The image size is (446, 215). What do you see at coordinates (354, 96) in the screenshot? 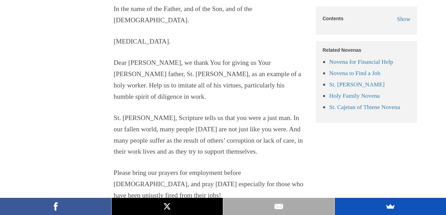
I see `a: Holy Family Novena` at bounding box center [354, 96].